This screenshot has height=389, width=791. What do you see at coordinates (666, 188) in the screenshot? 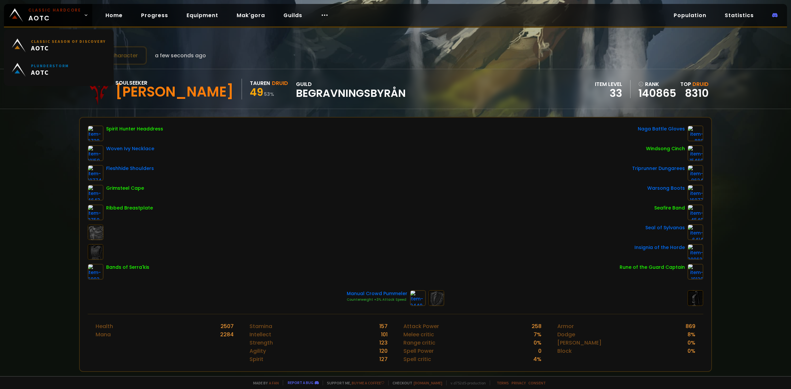
I see `div: Warsong Boots` at bounding box center [666, 188].